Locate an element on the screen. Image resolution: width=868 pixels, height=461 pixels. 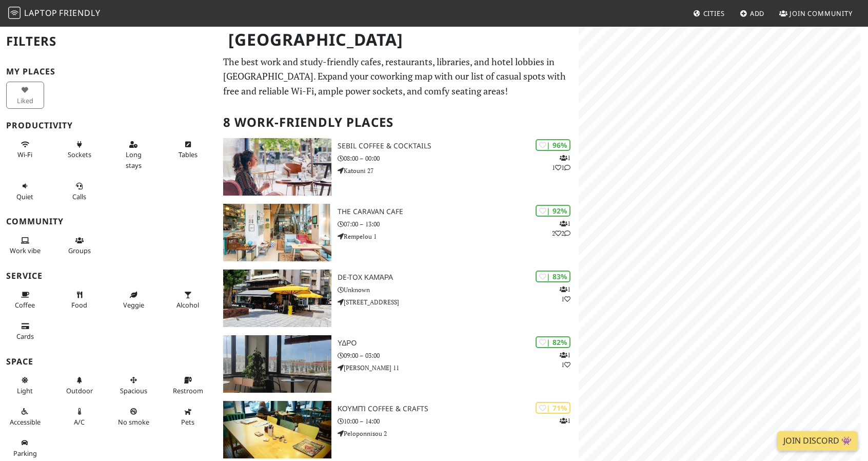
h3: De-tox Καμάρα is located at coordinates (458, 277).